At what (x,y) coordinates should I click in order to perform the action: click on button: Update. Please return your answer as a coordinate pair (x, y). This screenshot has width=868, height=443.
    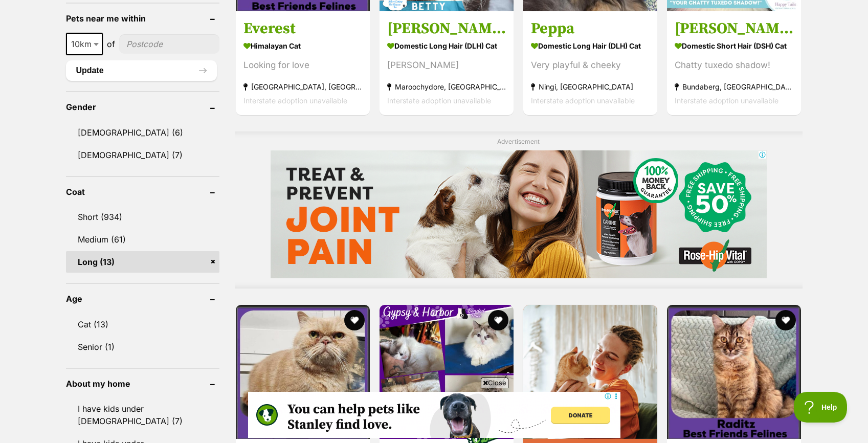
    Looking at the image, I should click on (141, 71).